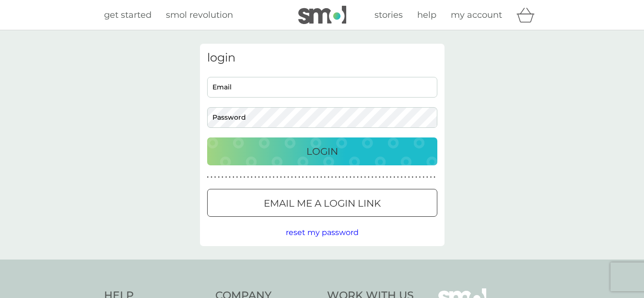 The image size is (644, 298). Describe the element at coordinates (322, 58) in the screenshot. I see `h3: login` at that location.